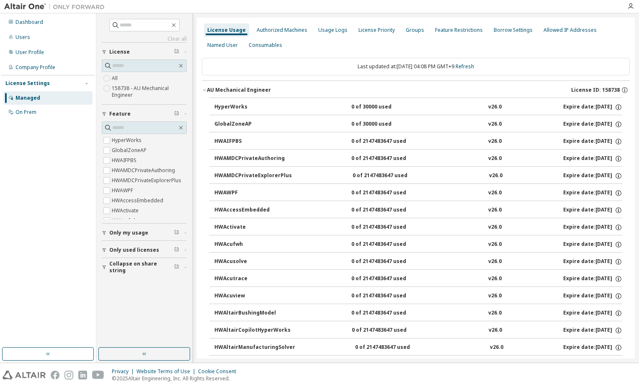 Image resolution: width=639 pixels, height=387 pixels. I want to click on div: HWAcusolve, so click(252, 262).